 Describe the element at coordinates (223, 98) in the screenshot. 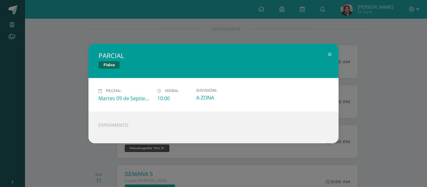

I see `div: A ZONA` at that location.